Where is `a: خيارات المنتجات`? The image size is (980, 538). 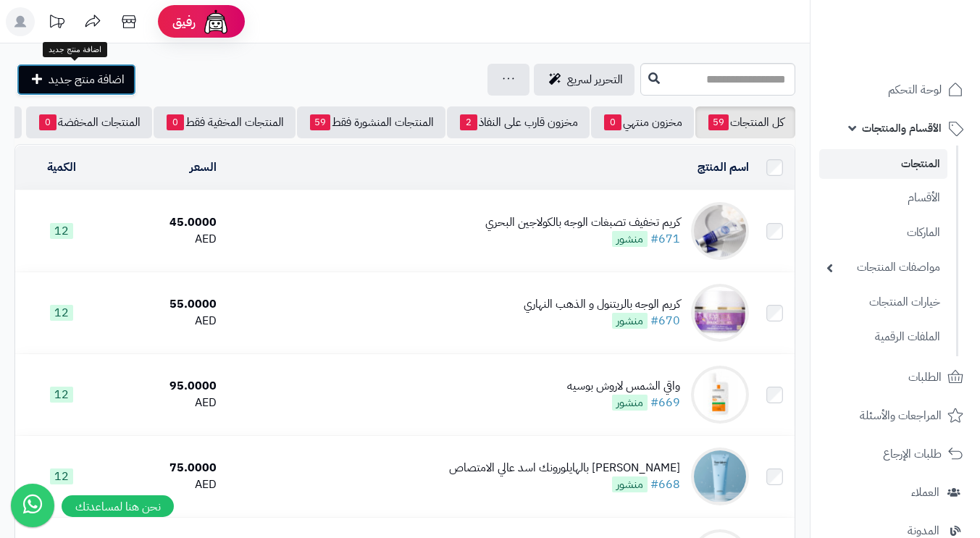
a: خيارات المنتجات is located at coordinates (883, 302).